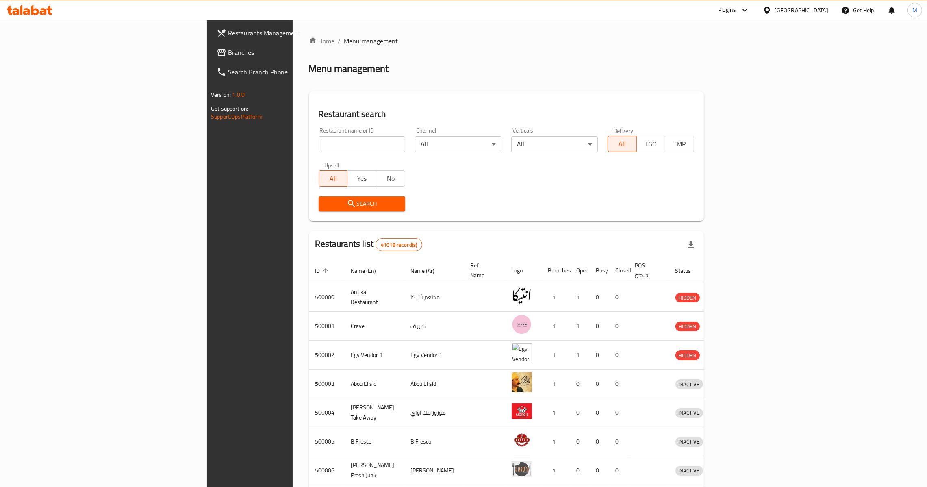 The width and height of the screenshot is (927, 487). What do you see at coordinates (238, 95) in the screenshot?
I see `span: 1.0.0` at bounding box center [238, 95].